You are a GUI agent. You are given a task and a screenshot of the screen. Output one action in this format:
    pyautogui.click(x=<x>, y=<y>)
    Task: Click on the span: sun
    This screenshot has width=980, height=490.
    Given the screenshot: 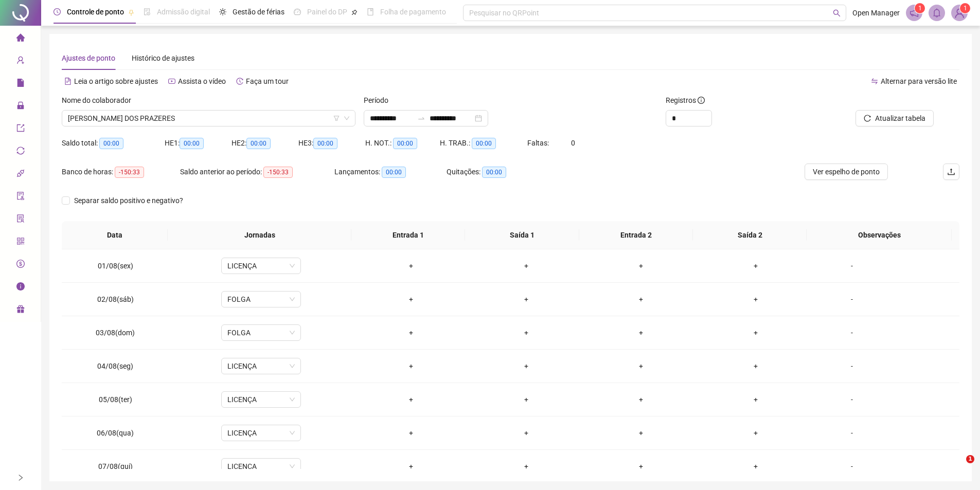 What is the action you would take?
    pyautogui.click(x=223, y=12)
    